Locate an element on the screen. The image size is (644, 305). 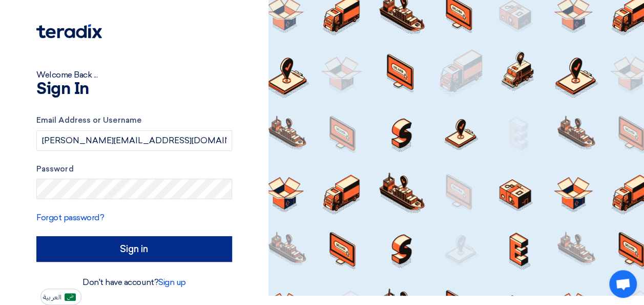
label: Password is located at coordinates (134, 169).